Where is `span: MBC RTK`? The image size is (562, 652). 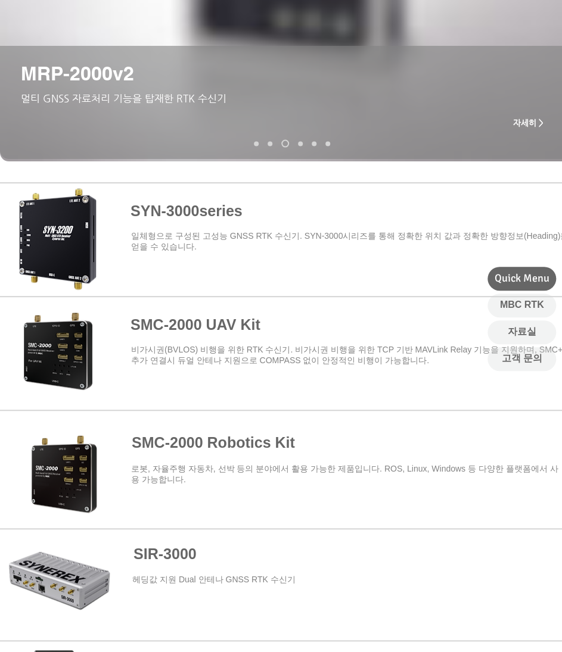
span: MBC RTK is located at coordinates (522, 305).